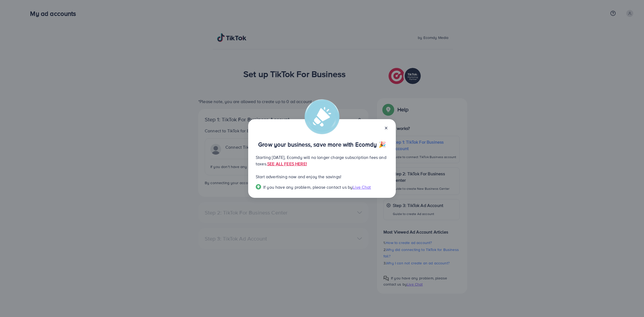  I want to click on span: If you have any problem, please contact us by, so click(308, 187).